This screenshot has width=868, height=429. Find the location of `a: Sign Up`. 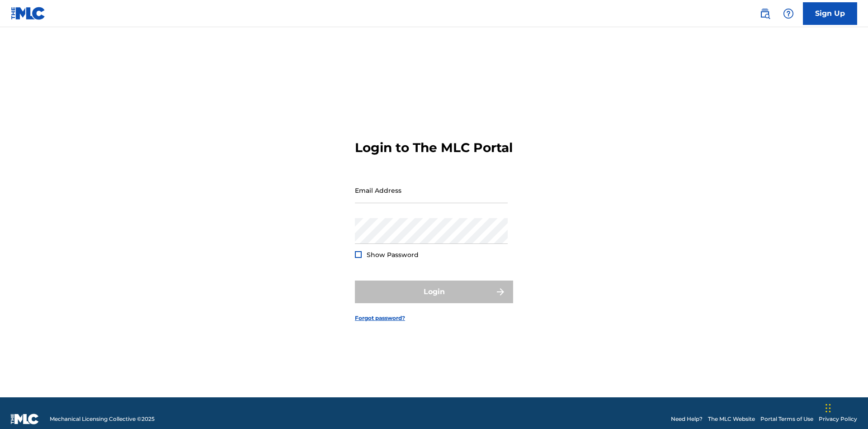

a: Sign Up is located at coordinates (831, 14).